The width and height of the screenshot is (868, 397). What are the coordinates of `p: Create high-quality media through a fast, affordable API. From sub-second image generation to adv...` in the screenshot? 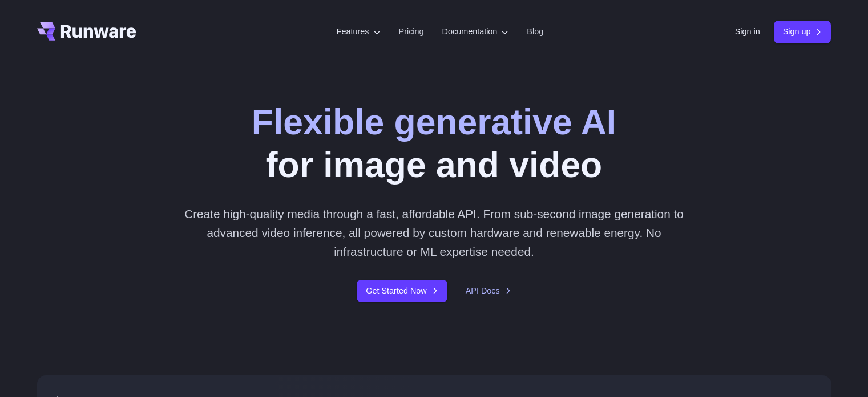 It's located at (434, 233).